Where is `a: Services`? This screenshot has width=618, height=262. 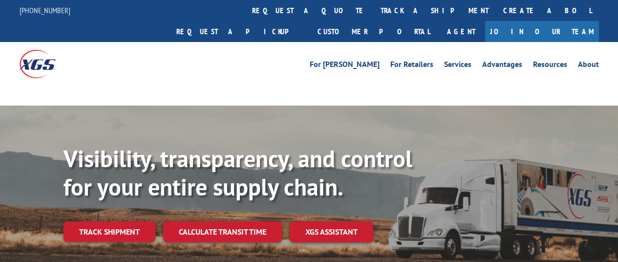 a: Services is located at coordinates (458, 66).